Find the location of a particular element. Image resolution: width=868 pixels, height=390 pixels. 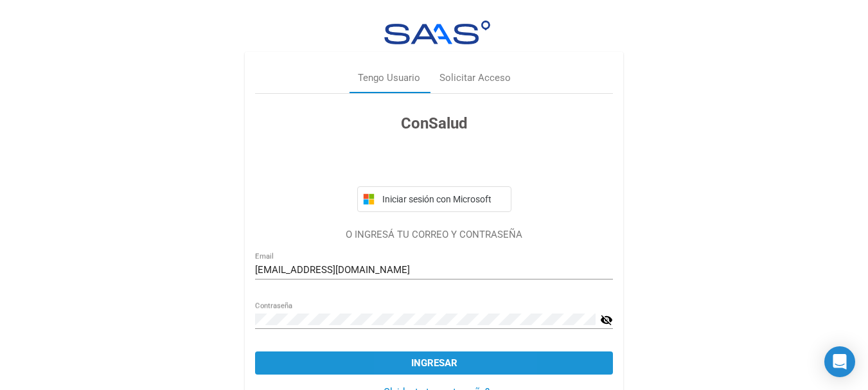

h3: ConSalud is located at coordinates (433, 123).